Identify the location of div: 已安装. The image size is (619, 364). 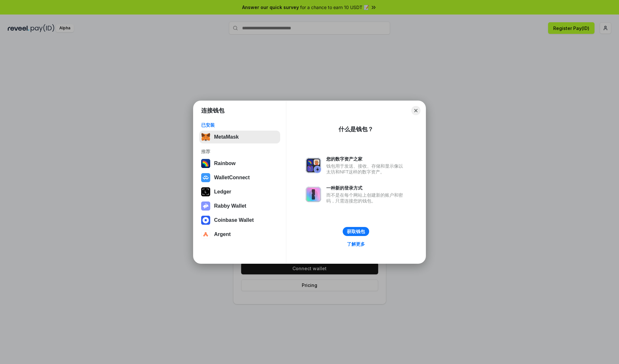
(240, 125).